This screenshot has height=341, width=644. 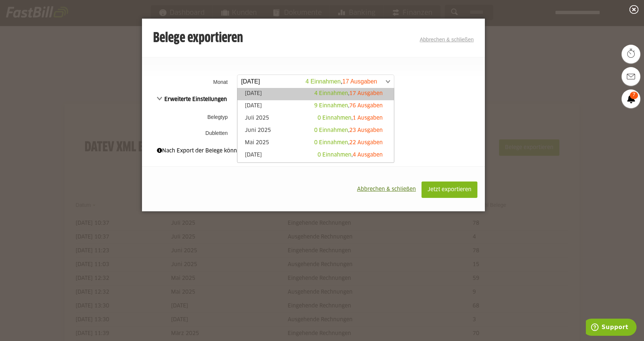 I want to click on span: Abbrechen & schließen, so click(x=386, y=190).